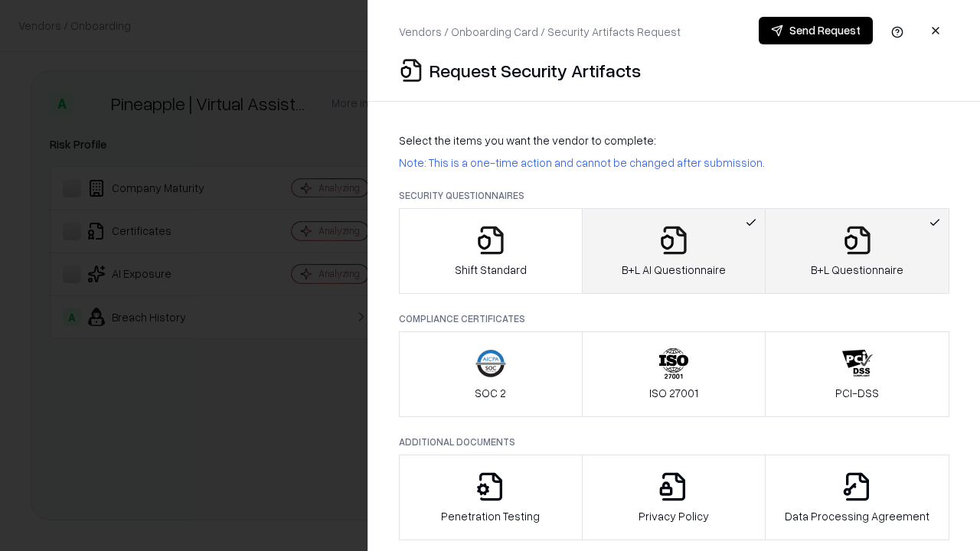  Describe the element at coordinates (490, 497) in the screenshot. I see `button: Penetration Testing` at that location.